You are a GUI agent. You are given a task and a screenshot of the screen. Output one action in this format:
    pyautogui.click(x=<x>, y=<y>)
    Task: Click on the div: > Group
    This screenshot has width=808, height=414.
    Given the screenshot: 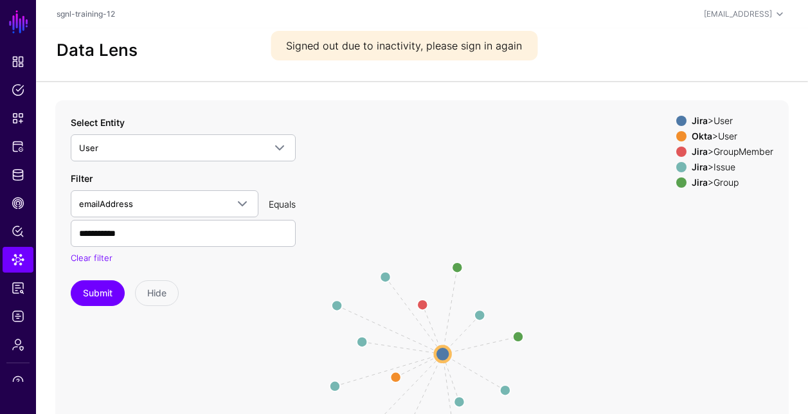 What is the action you would take?
    pyautogui.click(x=732, y=183)
    